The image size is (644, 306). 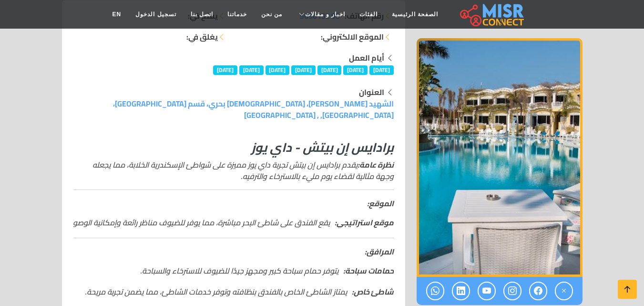 I want to click on strong: حمامات سباحة:, so click(x=369, y=271).